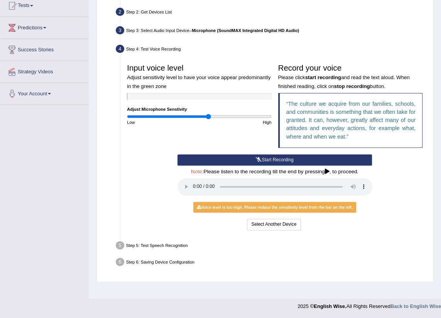 This screenshot has width=441, height=318. I want to click on a: Strategy Videos, so click(44, 71).